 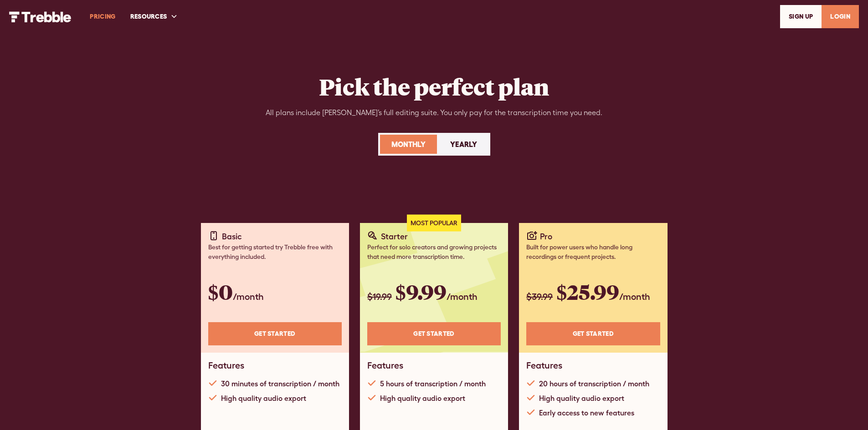 I want to click on div: 5 hours of transcription / month, so click(x=433, y=384).